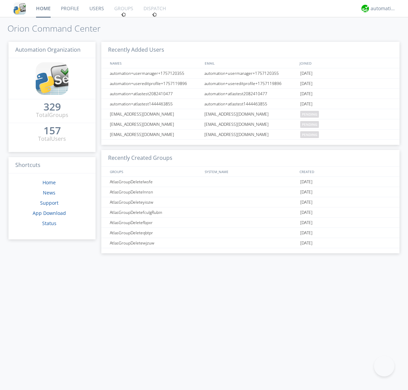 This screenshot has width=408, height=390. I want to click on div: CREATED, so click(346, 171).